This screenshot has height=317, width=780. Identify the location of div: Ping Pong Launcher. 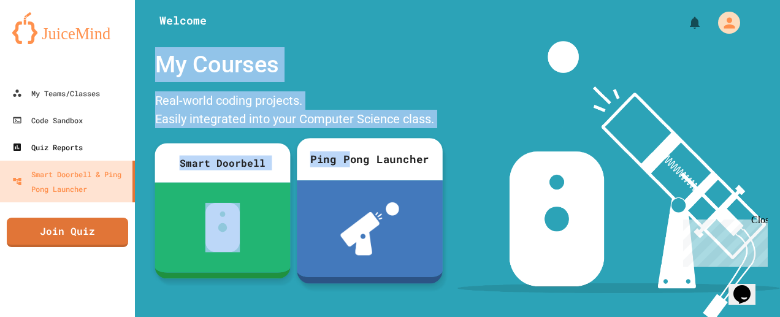
(370, 159).